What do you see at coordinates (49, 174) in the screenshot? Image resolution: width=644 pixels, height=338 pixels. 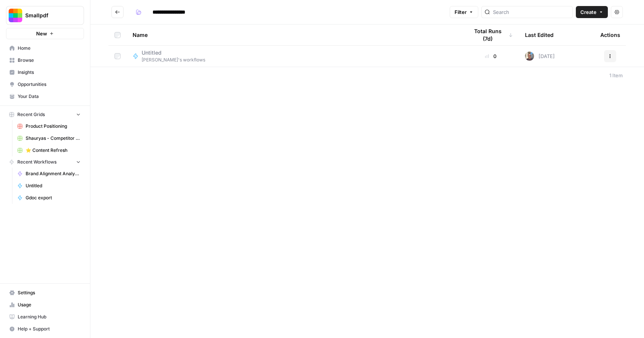 I see `a: Brand Alignment Analyzer` at bounding box center [49, 174].